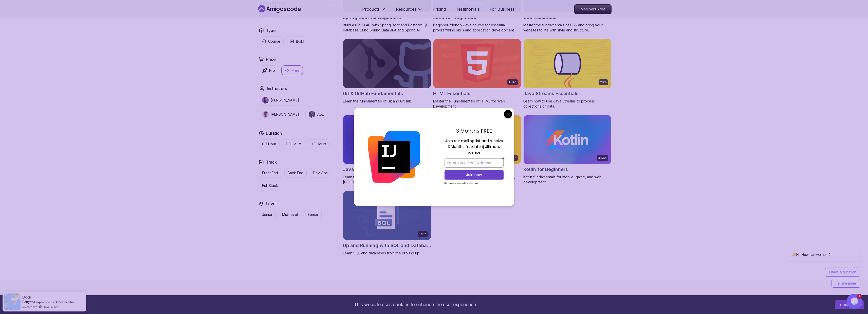 The image size is (868, 314). What do you see at coordinates (273, 133) in the screenshot?
I see `h2: Duration` at bounding box center [273, 133].